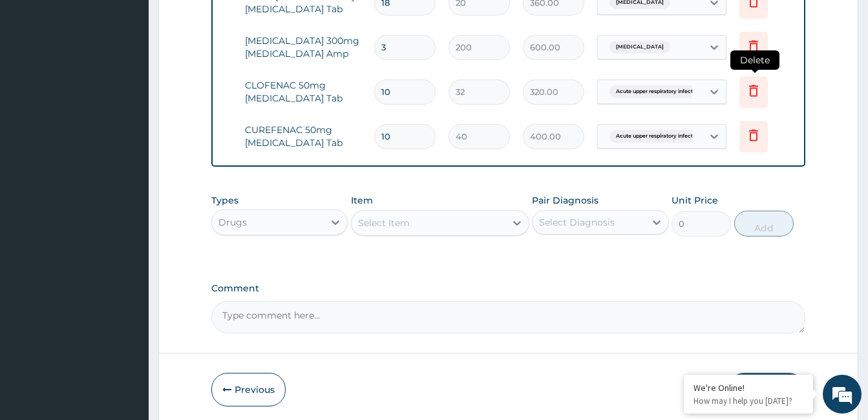 This screenshot has height=420, width=868. Describe the element at coordinates (142, 80) in the screenshot. I see `div: Chat with us now` at that location.